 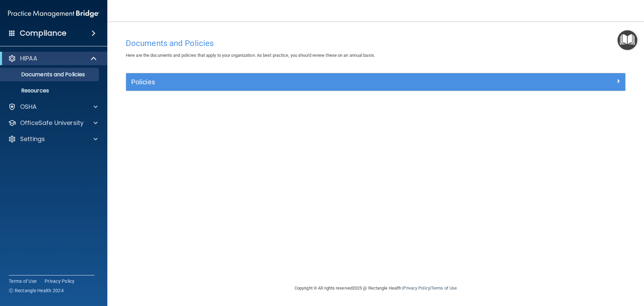 I want to click on p: Resources, so click(x=50, y=91).